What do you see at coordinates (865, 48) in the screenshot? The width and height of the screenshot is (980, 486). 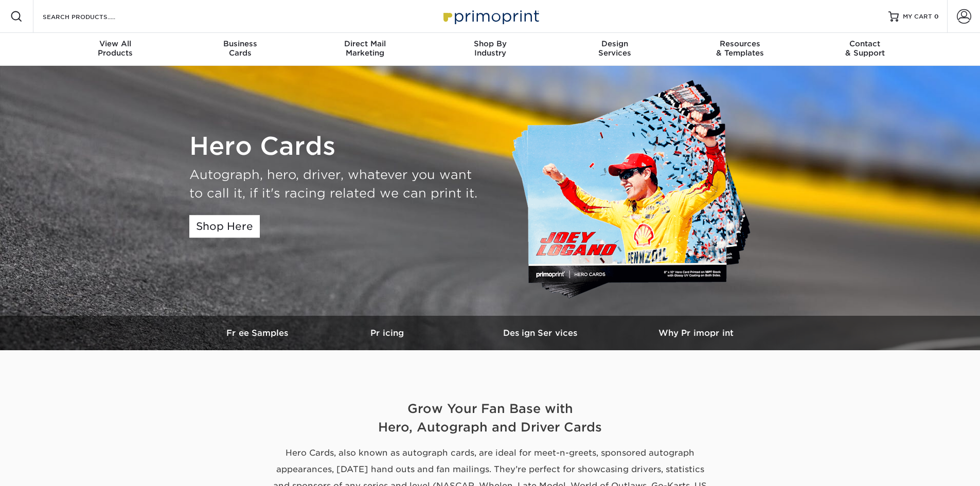 I see `div: & Support` at bounding box center [865, 48].